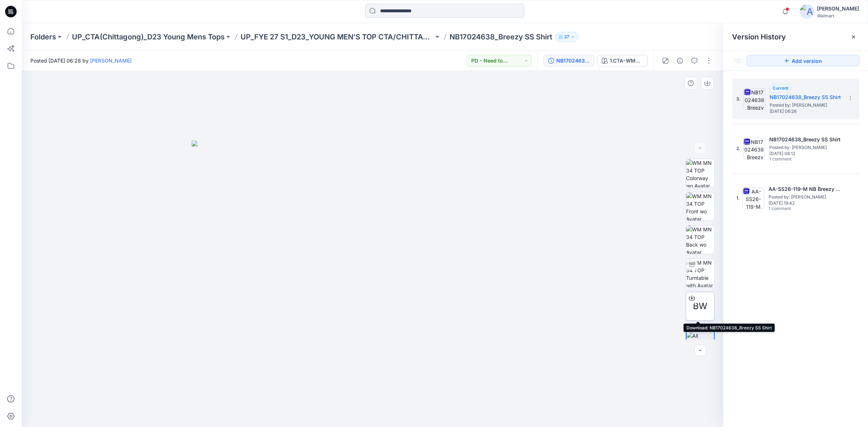  Describe the element at coordinates (737, 61) in the screenshot. I see `button: Show Hidden Versions` at that location.